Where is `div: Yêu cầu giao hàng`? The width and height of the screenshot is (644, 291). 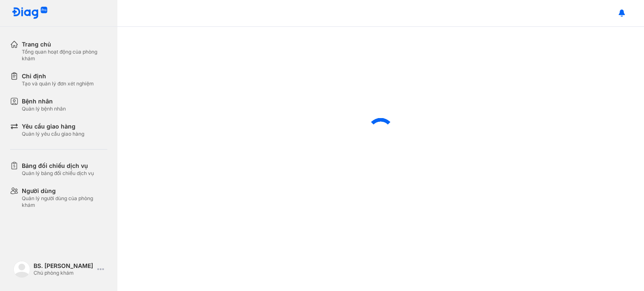
div: Yêu cầu giao hàng is located at coordinates (53, 126).